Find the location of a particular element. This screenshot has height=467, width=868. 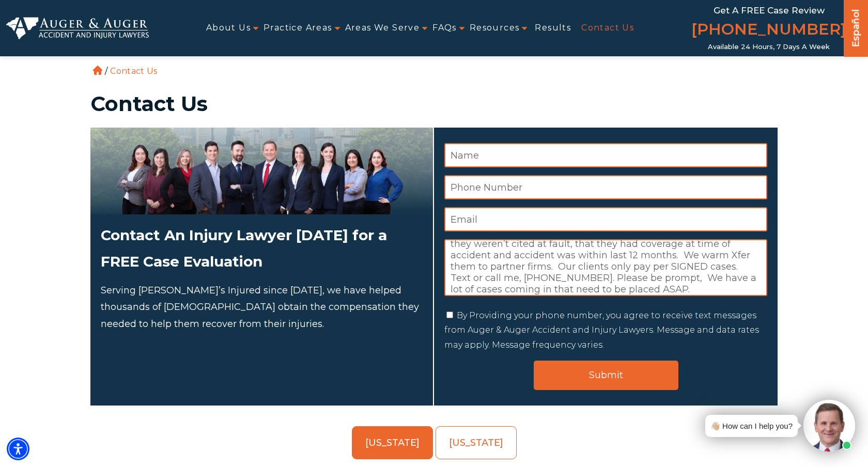

a: Home is located at coordinates (98, 70).